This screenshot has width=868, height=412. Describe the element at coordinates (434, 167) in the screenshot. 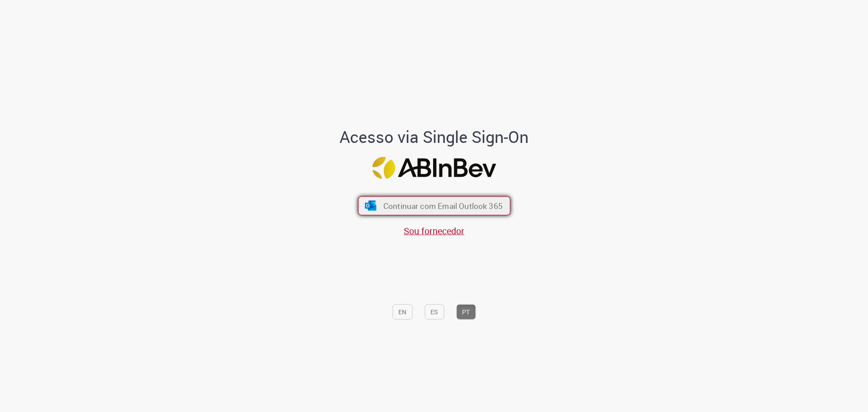

I see `img: Logo ABInBev` at that location.